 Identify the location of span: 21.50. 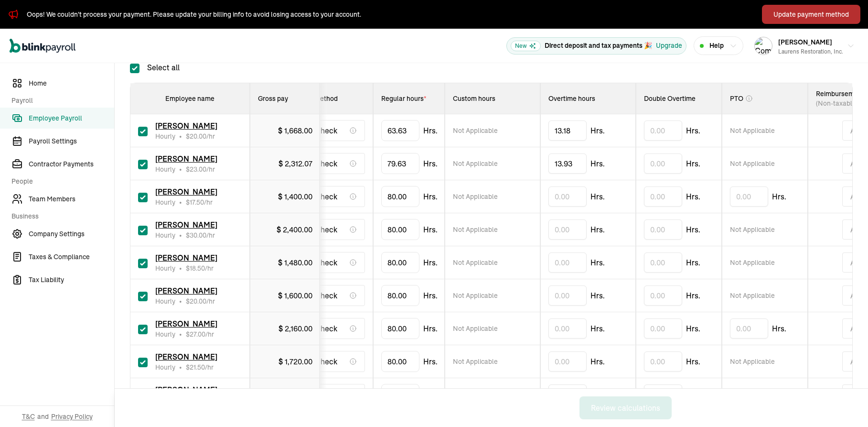
(197, 367).